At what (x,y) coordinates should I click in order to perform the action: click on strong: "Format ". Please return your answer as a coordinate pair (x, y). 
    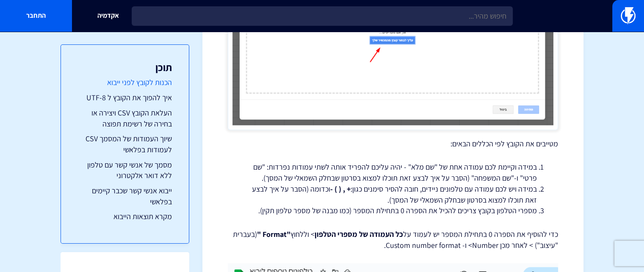
    Looking at the image, I should click on (273, 234).